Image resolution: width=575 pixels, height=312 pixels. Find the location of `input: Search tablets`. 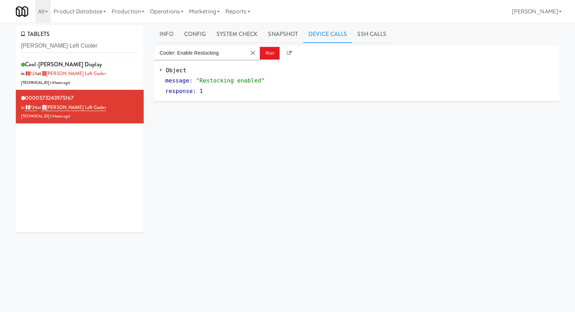

input: Search tablets is located at coordinates (80, 46).